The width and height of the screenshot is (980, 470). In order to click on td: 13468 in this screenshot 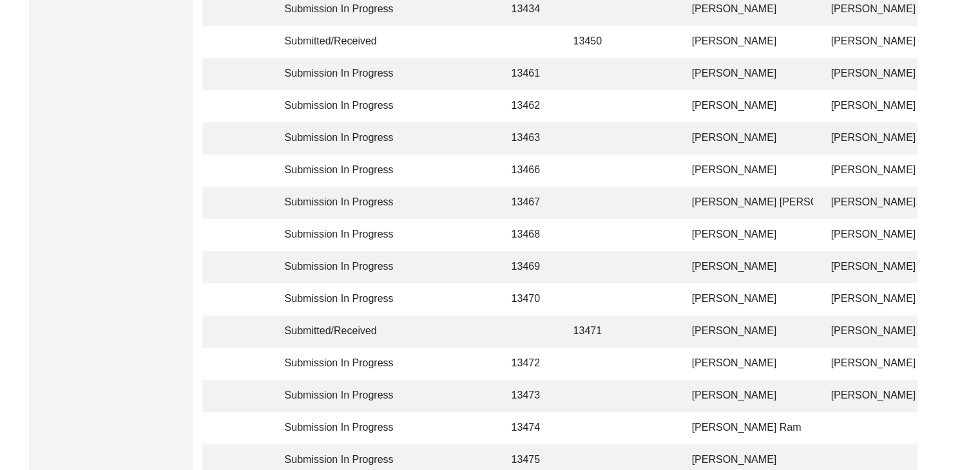, I will do `click(530, 235)`.